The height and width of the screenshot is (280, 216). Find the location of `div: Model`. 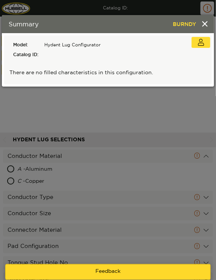

div: Model is located at coordinates (25, 45).